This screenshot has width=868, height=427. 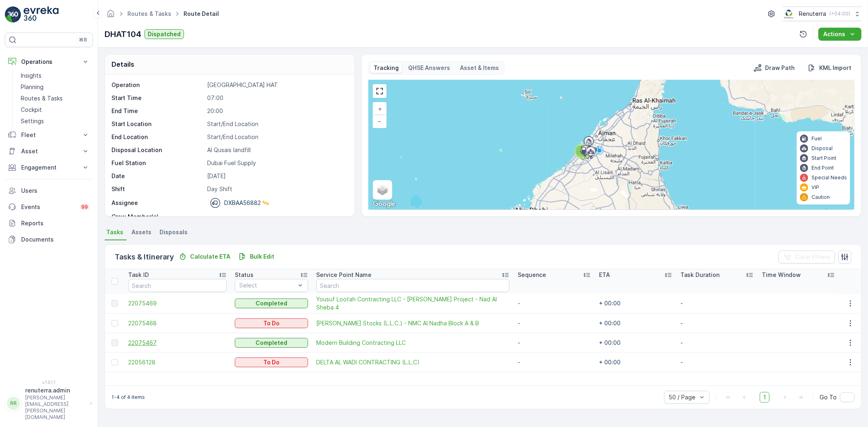 What do you see at coordinates (276, 163) in the screenshot?
I see `p: Dubai Fuel Supply` at bounding box center [276, 163].